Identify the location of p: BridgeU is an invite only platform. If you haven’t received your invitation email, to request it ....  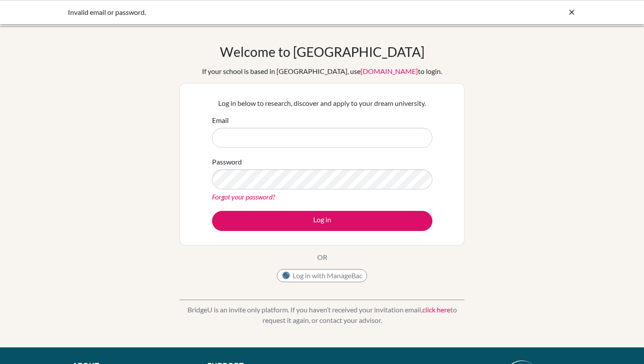
(322, 315).